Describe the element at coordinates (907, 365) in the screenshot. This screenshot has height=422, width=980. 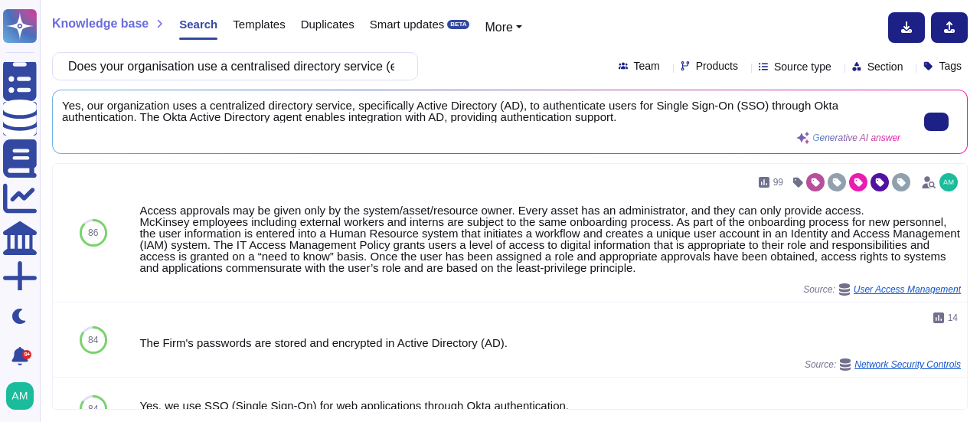
I see `span: Network Security Controls` at that location.